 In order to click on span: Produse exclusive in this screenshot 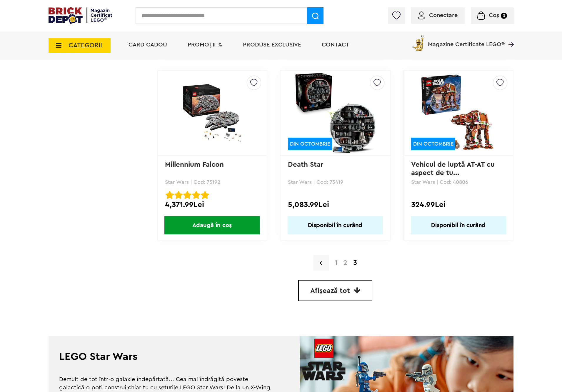, I will do `click(272, 45)`.